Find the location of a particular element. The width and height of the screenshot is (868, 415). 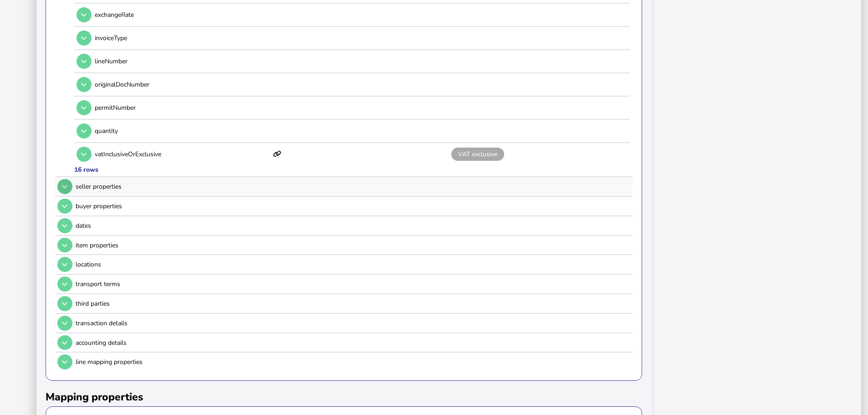

div: transport terms is located at coordinates (352, 284).